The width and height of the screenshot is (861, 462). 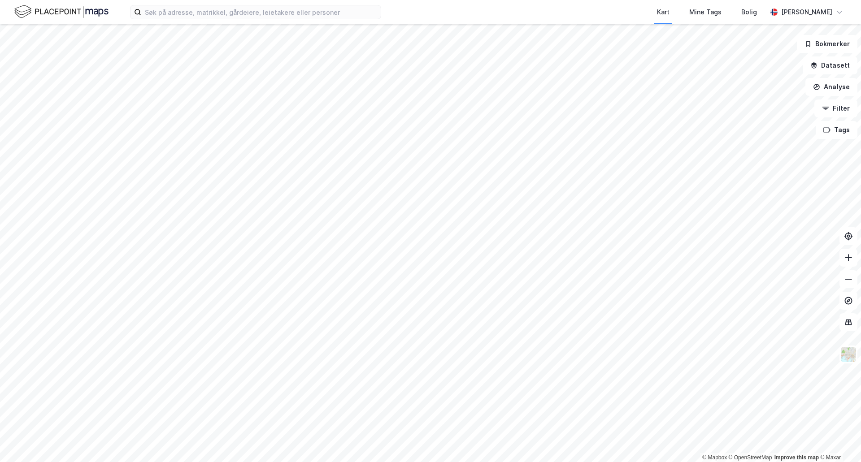 I want to click on a: Improve this map, so click(x=796, y=458).